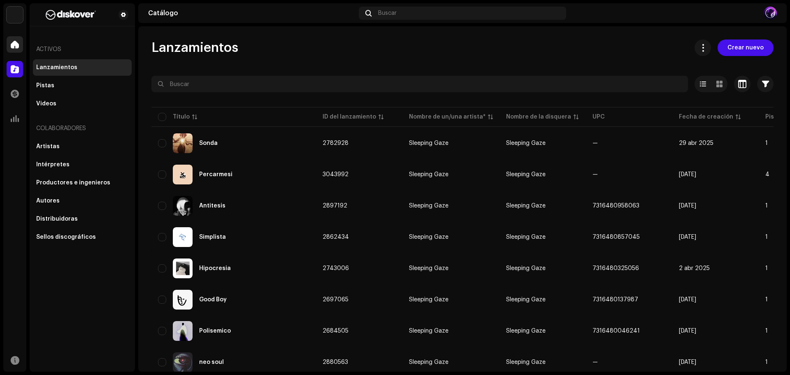 The width and height of the screenshot is (790, 375). What do you see at coordinates (82, 49) in the screenshot?
I see `div: Activos` at bounding box center [82, 49].